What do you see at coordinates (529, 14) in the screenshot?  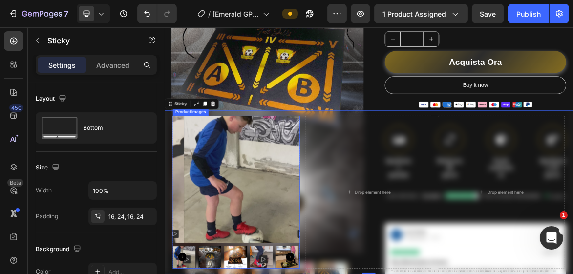 I see `button: Publish` at bounding box center [529, 14].